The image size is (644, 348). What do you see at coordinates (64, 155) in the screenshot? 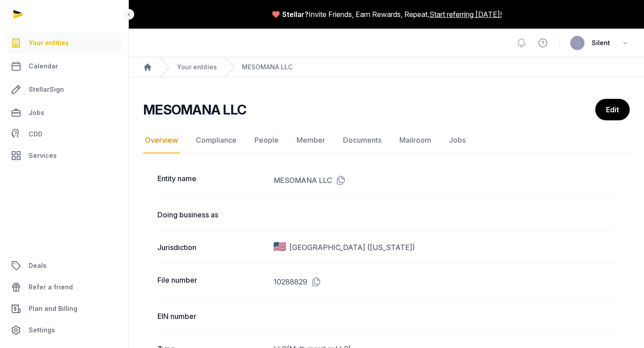
I see `a: Services` at bounding box center [64, 155].